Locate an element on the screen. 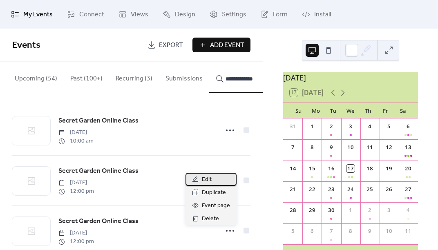  div: 16 is located at coordinates (331, 169).